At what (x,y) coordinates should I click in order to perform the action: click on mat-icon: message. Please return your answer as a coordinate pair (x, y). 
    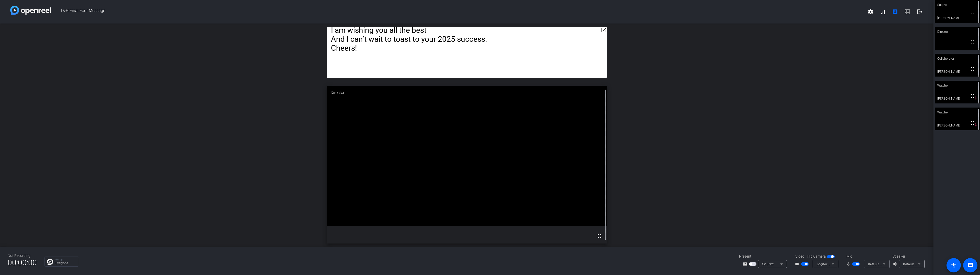
    Looking at the image, I should click on (970, 265).